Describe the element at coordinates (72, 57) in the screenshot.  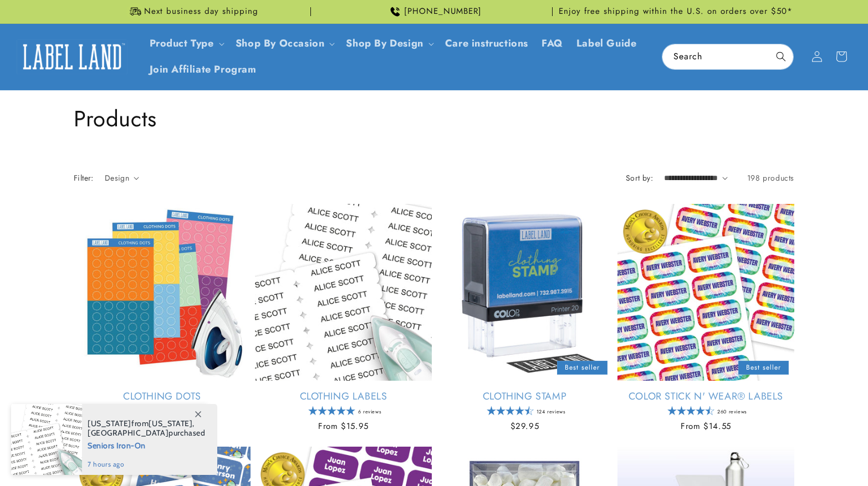
I see `a: Label Land` at that location.